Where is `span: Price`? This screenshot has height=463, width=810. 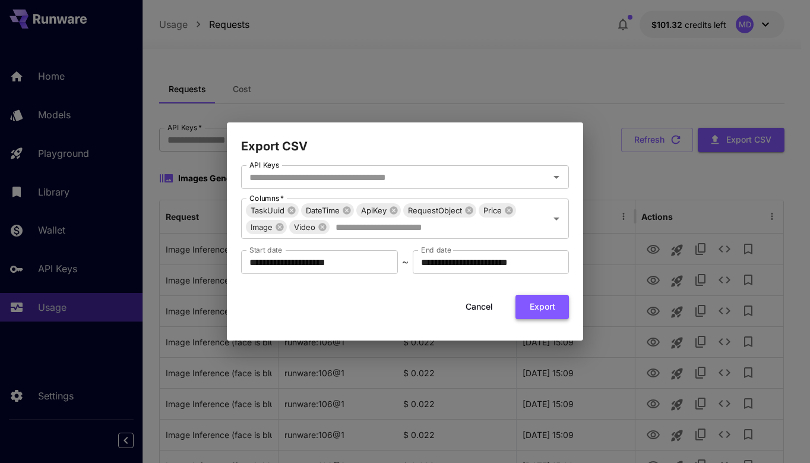 span: Price is located at coordinates (492, 210).